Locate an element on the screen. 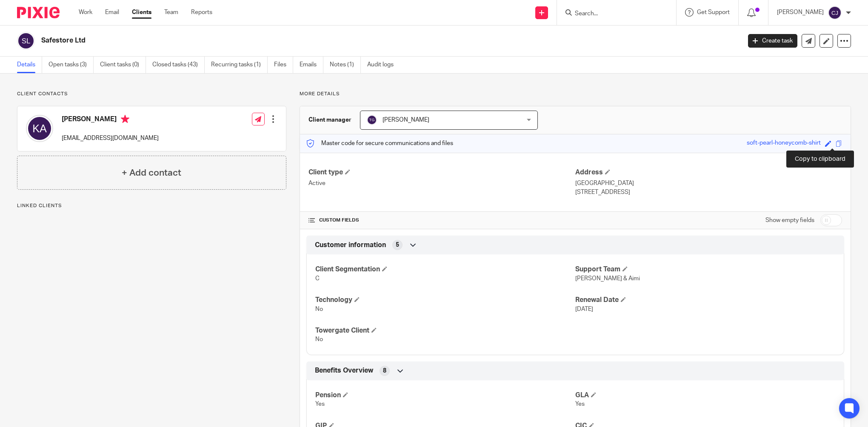 Image resolution: width=868 pixels, height=427 pixels. a: Closed tasks (43) is located at coordinates (179, 64).